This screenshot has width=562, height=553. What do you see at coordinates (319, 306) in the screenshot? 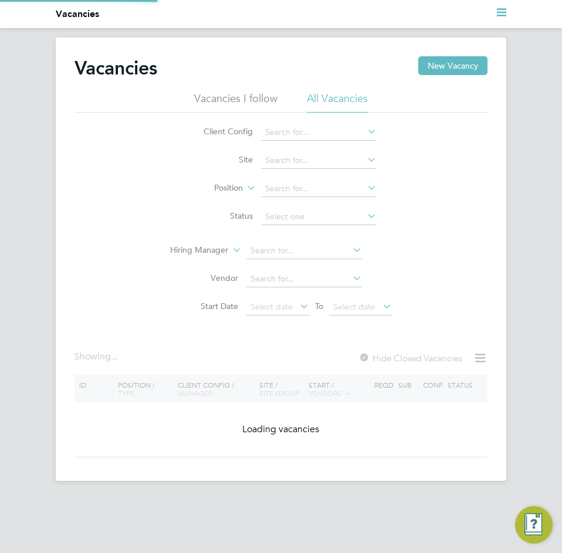
I see `span: To` at bounding box center [319, 306].